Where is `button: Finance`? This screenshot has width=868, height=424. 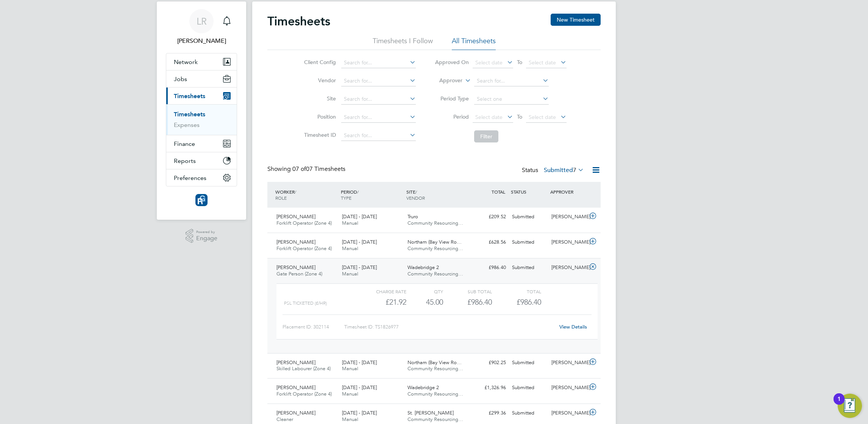 button: Finance is located at coordinates (202, 143).